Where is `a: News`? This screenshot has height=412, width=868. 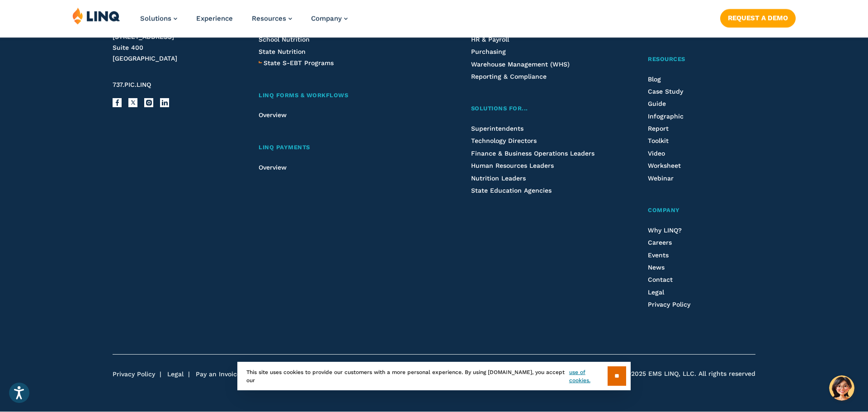
a: News is located at coordinates (656, 267).